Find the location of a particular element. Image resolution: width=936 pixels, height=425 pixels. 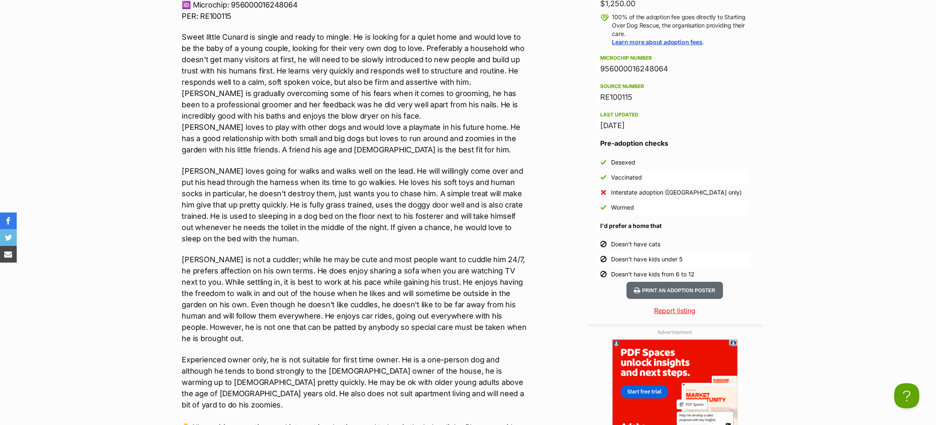

p: Sweet little Cunard is single and ready to mingle. He is looking for a quiet home and would love ... is located at coordinates (354, 93).